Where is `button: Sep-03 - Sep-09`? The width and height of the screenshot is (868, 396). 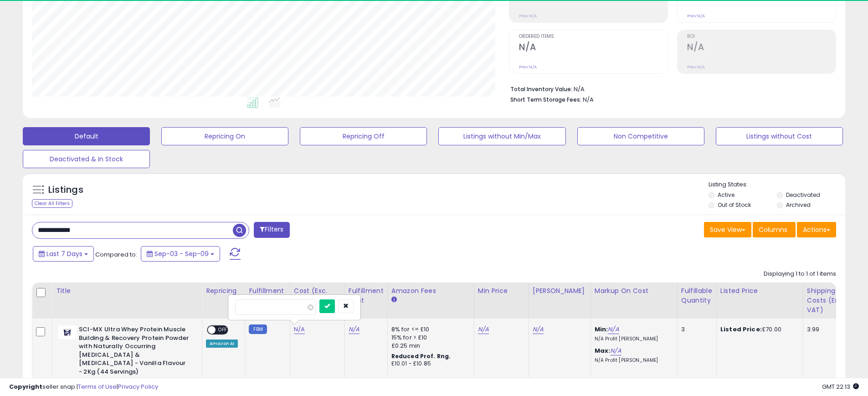
button: Sep-03 - Sep-09 is located at coordinates (180, 254).